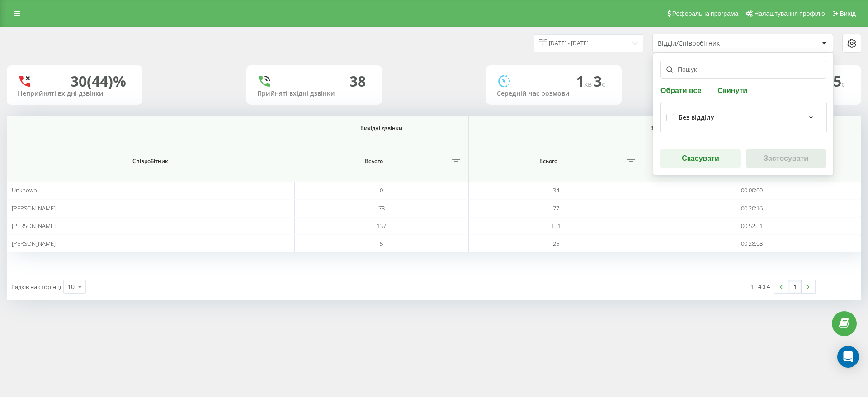  What do you see at coordinates (556, 208) in the screenshot?
I see `span: 77` at bounding box center [556, 208].